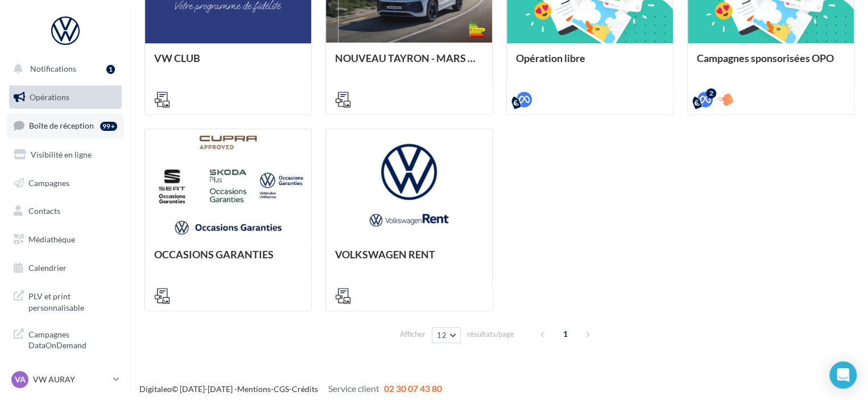  I want to click on button: 12, so click(446, 335).